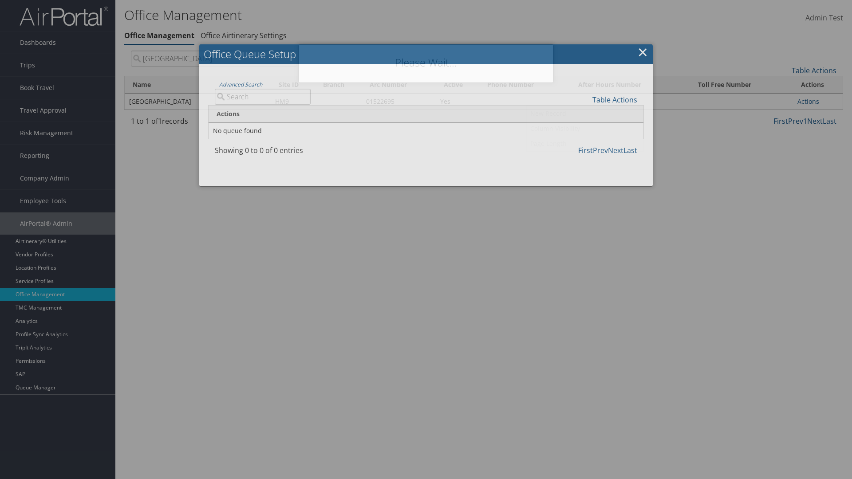 This screenshot has width=852, height=479. Describe the element at coordinates (426, 54) in the screenshot. I see `h2: Office Queue Setup` at that location.